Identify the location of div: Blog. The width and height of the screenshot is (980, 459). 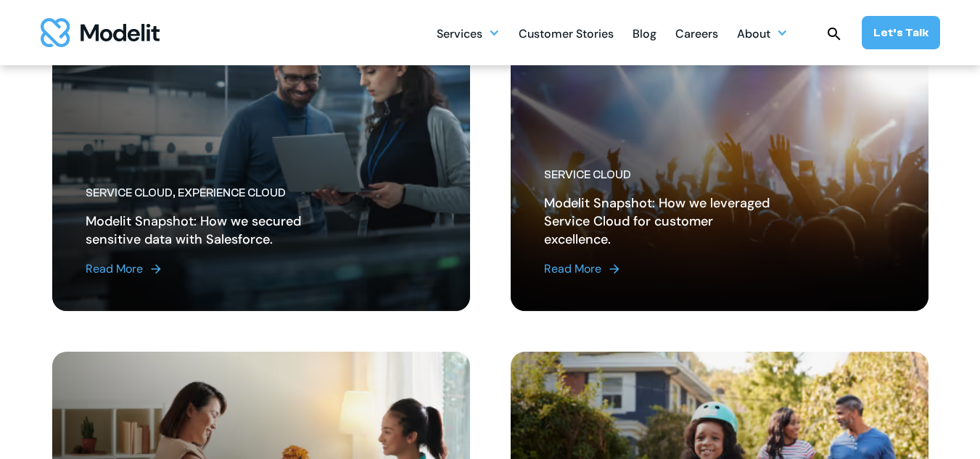
(644, 35).